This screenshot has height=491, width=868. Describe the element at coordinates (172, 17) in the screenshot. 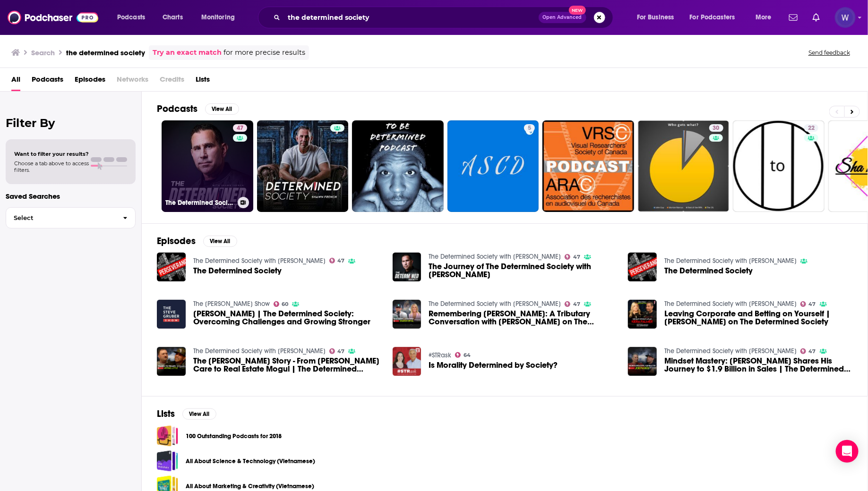

I see `a: Charts` at that location.